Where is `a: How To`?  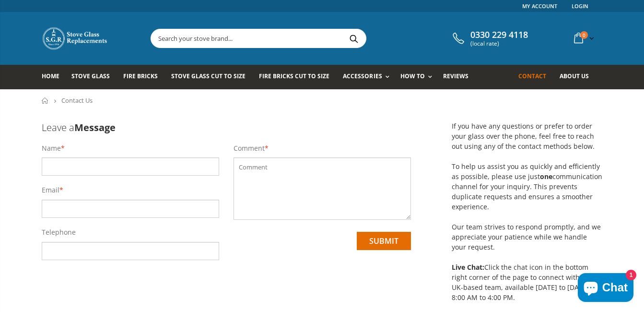 a: How To is located at coordinates (418, 77).